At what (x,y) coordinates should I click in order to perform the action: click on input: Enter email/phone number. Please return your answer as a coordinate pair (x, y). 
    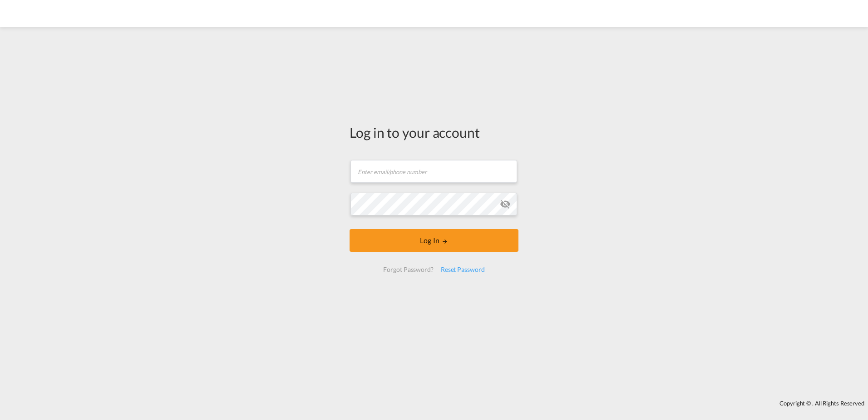
    Looking at the image, I should click on (434, 172).